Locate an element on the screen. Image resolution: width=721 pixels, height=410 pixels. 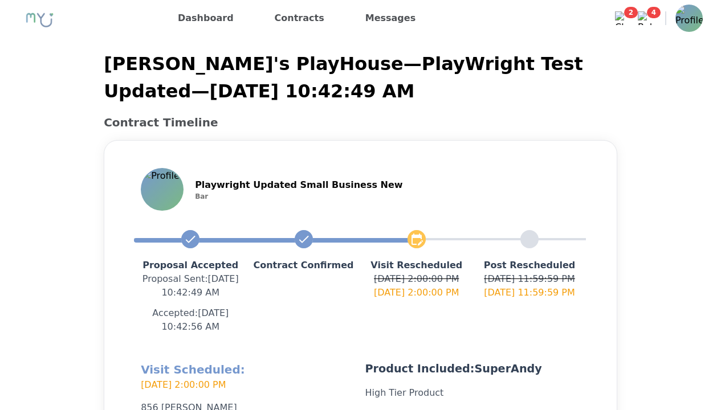
a: Contracts is located at coordinates (299, 18).